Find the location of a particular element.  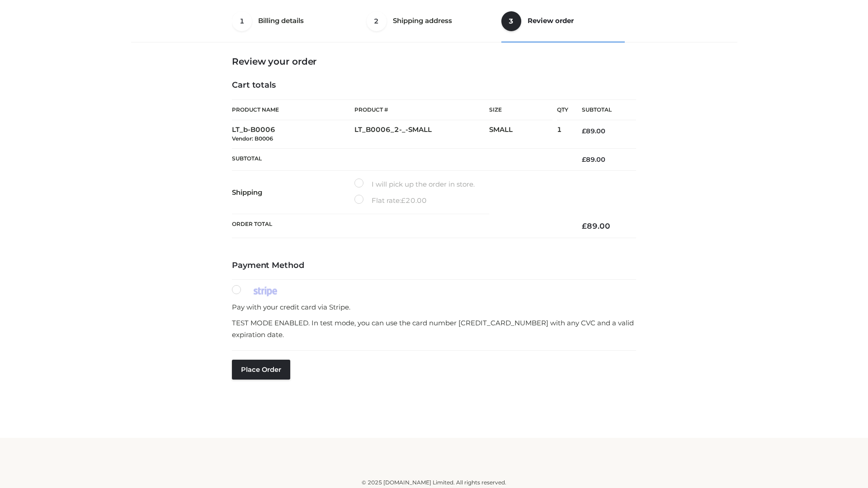

button: Place order is located at coordinates (261, 370).